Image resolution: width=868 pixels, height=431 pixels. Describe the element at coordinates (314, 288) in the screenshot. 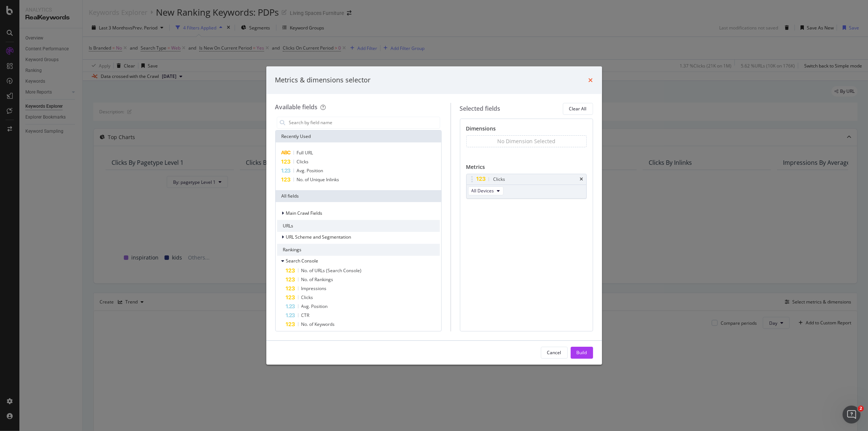

I see `span: Impressions` at that location.